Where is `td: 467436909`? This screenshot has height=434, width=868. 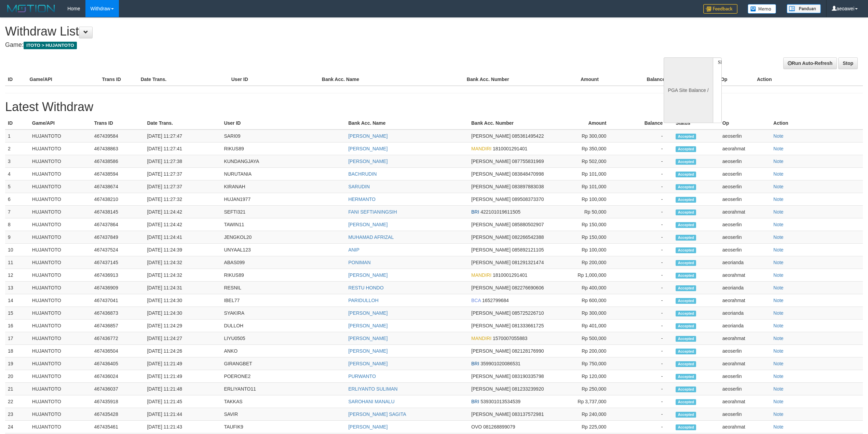 td: 467436909 is located at coordinates (118, 288).